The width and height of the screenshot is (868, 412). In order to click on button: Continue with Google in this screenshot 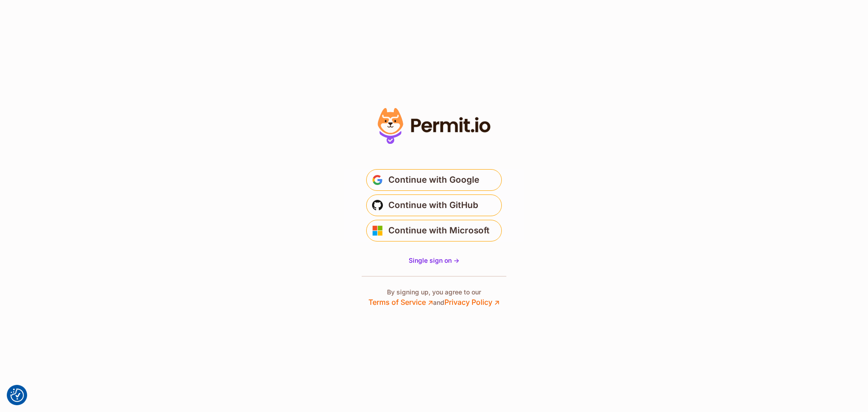, I will do `click(434, 180)`.